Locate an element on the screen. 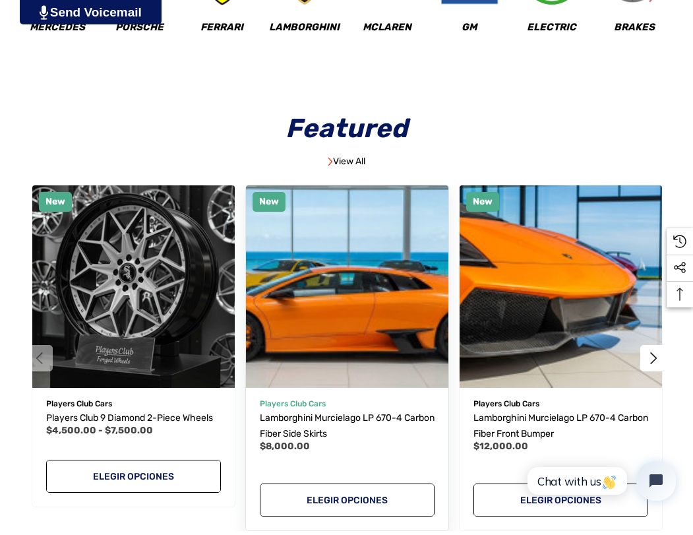 The image size is (693, 535). span: GM is located at coordinates (469, 27).